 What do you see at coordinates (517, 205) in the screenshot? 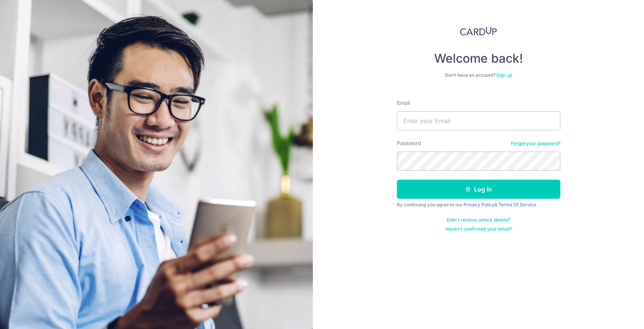
I see `a: Terms Of Service` at bounding box center [517, 205].